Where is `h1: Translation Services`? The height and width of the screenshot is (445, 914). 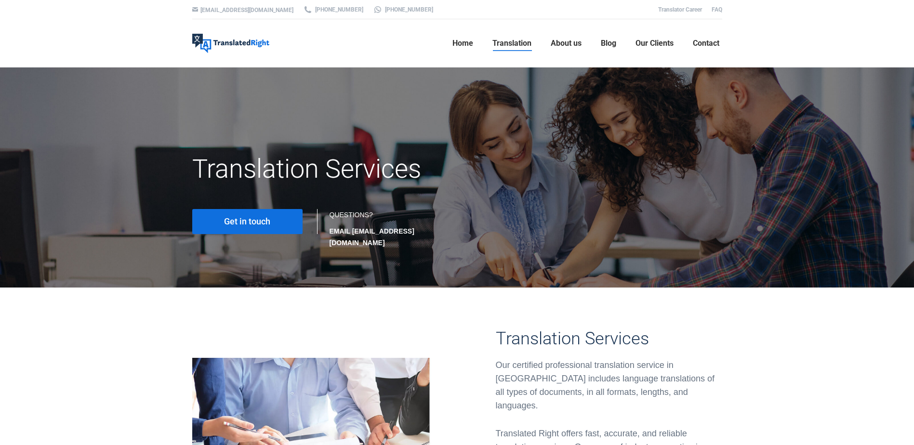 h1: Translation Services is located at coordinates (366, 169).